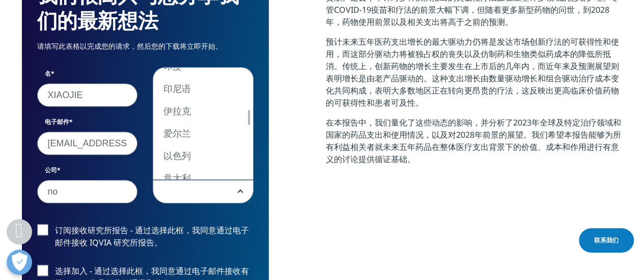  I want to click on font: 电子邮件, so click(57, 122).